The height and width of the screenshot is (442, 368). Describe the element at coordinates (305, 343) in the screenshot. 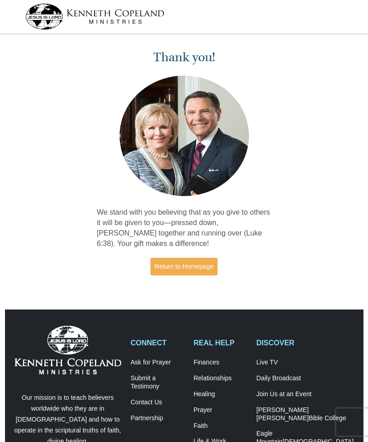

I see `h2: DISCOVER` at that location.